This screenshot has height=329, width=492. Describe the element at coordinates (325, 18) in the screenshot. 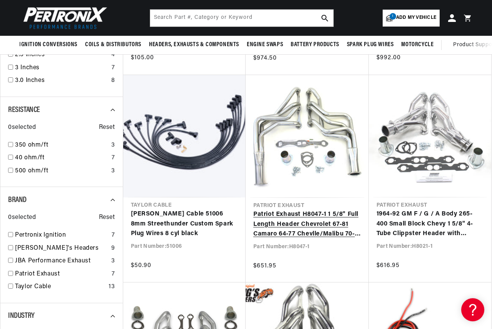

I see `button: search button` at that location.